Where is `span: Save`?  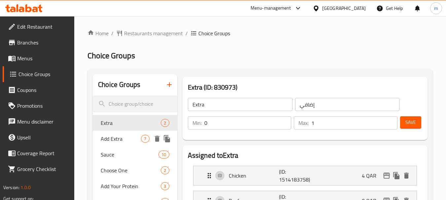
span: Save is located at coordinates (411, 122).